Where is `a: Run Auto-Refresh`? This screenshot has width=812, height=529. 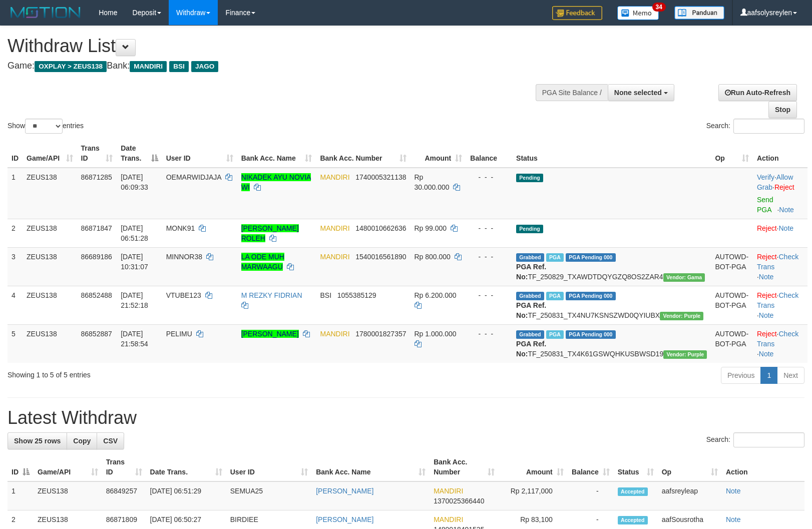 a: Run Auto-Refresh is located at coordinates (757, 92).